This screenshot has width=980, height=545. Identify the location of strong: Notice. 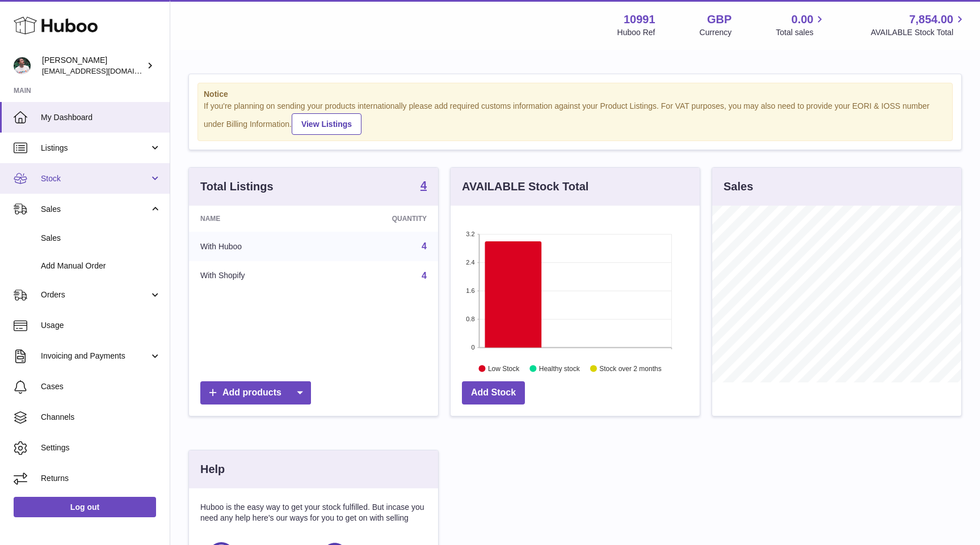
(575, 94).